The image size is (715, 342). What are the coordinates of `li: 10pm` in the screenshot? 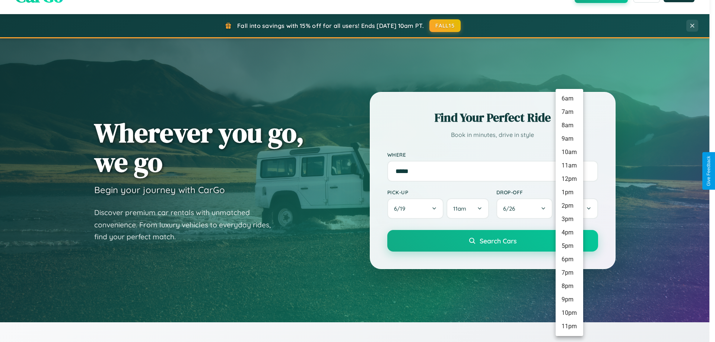 It's located at (570, 313).